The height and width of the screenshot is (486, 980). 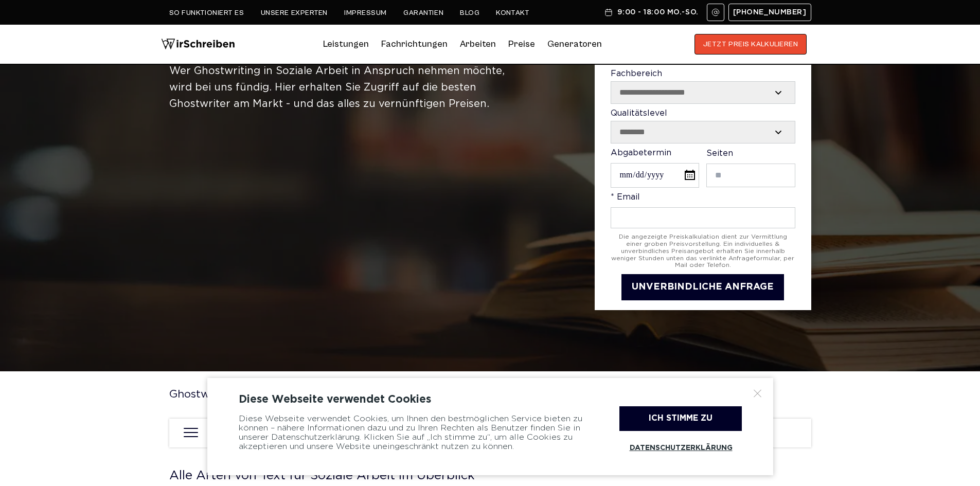 What do you see at coordinates (349, 87) in the screenshot?
I see `div: Wer Ghostwriting in Soziale Arbeit in Anspruch nehmen möchte, wird bei uns fündig. Hier erhalten ...` at bounding box center [349, 87].